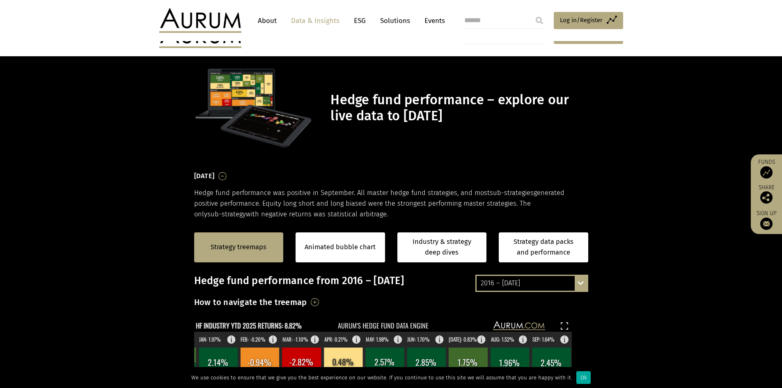 The width and height of the screenshot is (782, 388). I want to click on img: Sign up to our newsletter, so click(766, 224).